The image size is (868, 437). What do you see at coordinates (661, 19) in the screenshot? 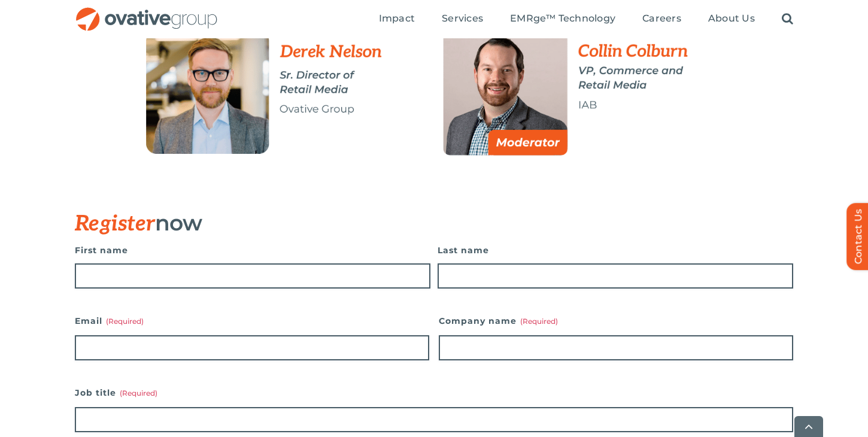
I see `span: Careers` at bounding box center [661, 19].